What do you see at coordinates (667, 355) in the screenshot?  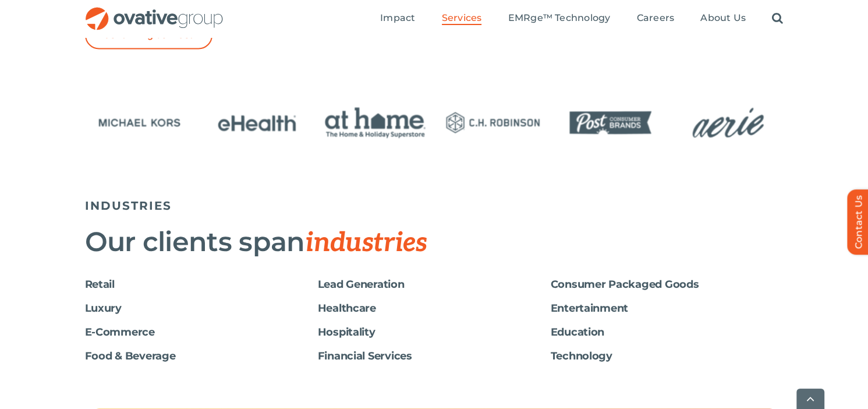 I see `h6: Technology` at bounding box center [667, 355].